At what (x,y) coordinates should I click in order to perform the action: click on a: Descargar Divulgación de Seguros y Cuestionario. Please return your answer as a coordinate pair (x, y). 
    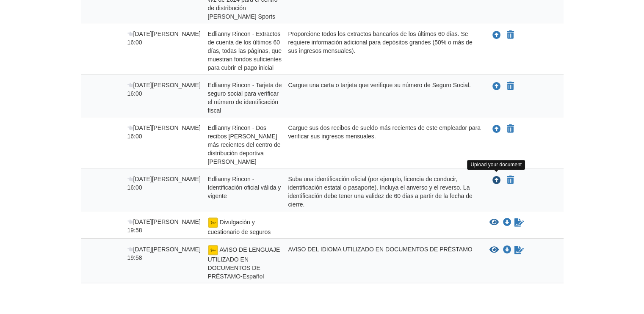
    Looking at the image, I should click on (507, 223).